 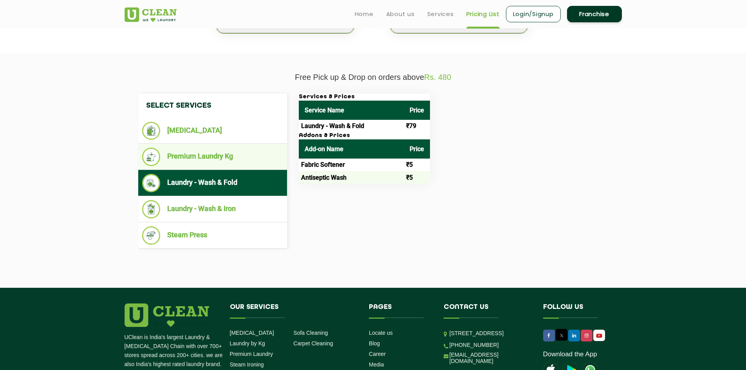 I want to click on li: Premium Laundry Kg, so click(x=213, y=157).